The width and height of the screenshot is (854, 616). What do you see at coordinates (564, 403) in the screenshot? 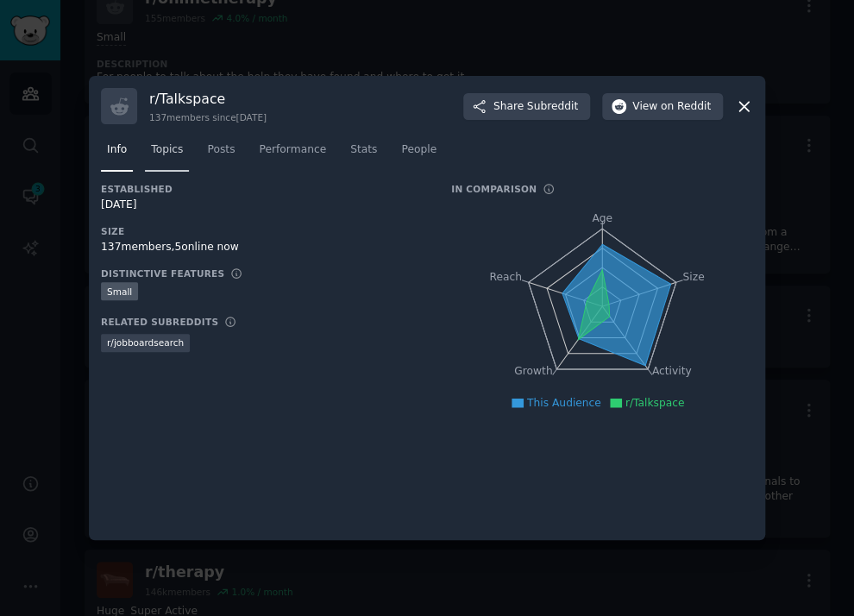
I see `span: This Audience` at bounding box center [564, 403].